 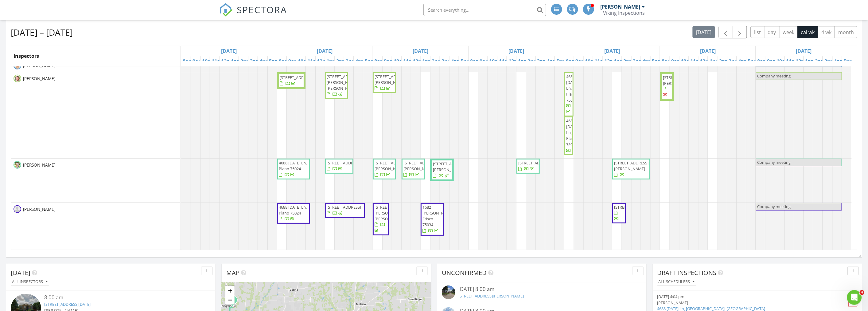 I want to click on button: cal wk, so click(x=808, y=32).